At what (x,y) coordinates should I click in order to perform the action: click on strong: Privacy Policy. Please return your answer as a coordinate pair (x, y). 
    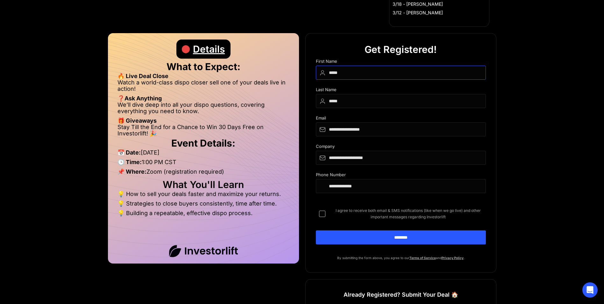
    Looking at the image, I should click on (453, 258).